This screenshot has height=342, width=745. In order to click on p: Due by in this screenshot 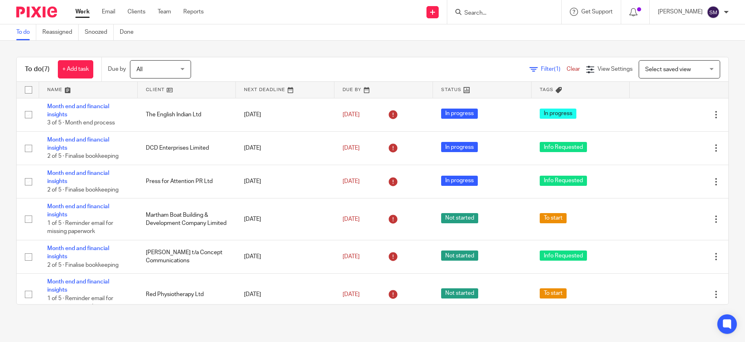, I will do `click(117, 69)`.